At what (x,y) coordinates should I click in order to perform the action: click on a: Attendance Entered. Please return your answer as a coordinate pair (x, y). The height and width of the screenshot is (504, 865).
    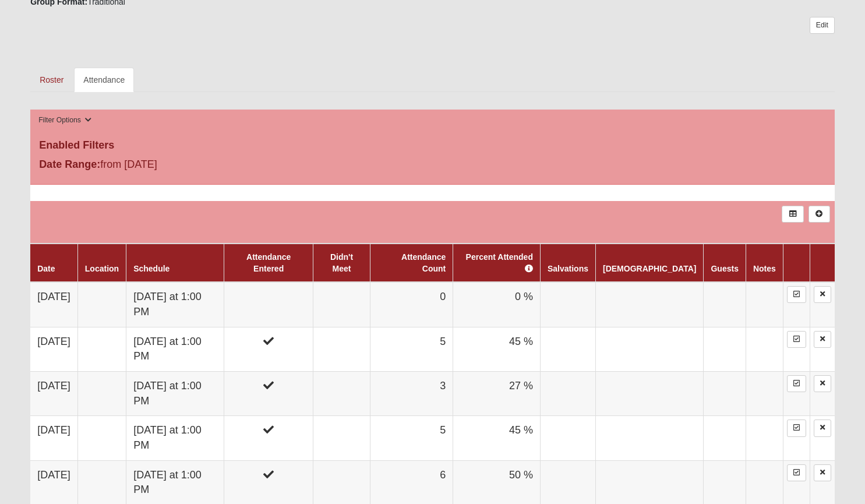
    Looking at the image, I should click on (269, 263).